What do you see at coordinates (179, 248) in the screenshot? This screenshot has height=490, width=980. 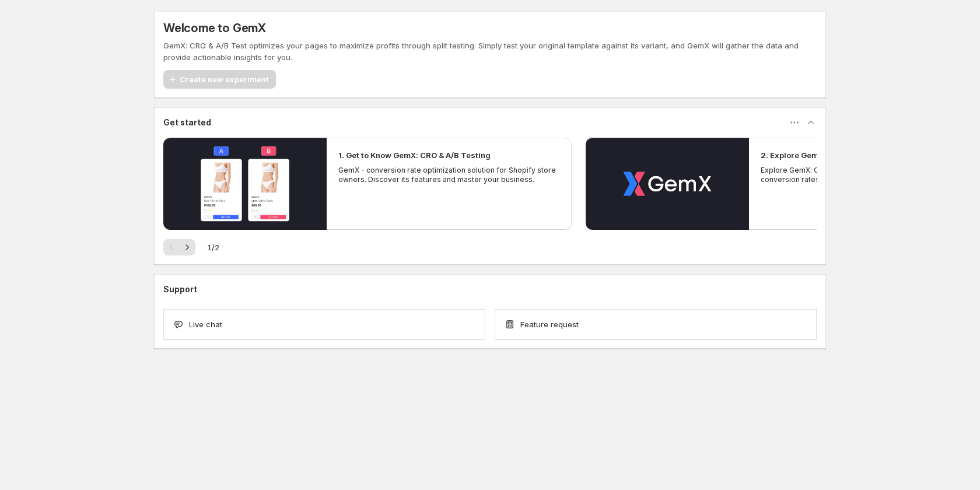 I see `nav: Pagination` at bounding box center [179, 248].